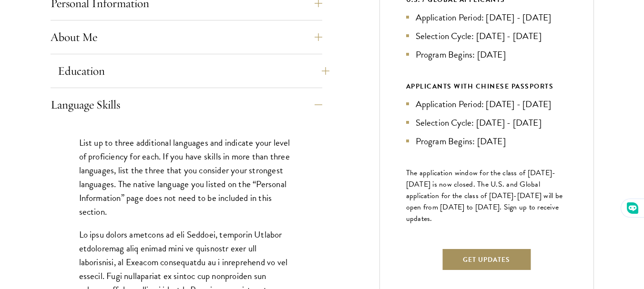 Image resolution: width=644 pixels, height=289 pixels. What do you see at coordinates (487, 259) in the screenshot?
I see `button: Get Updates` at bounding box center [487, 259].